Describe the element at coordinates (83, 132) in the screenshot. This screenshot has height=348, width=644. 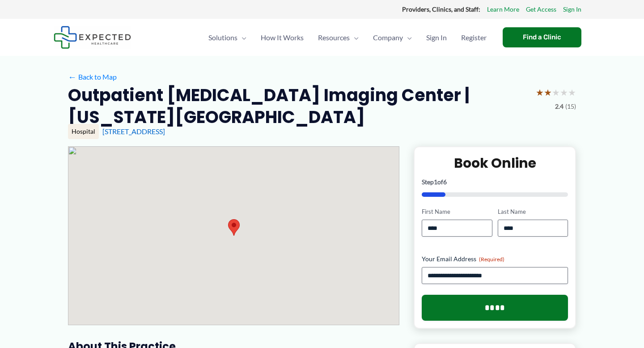
I see `div: Hospital` at that location.